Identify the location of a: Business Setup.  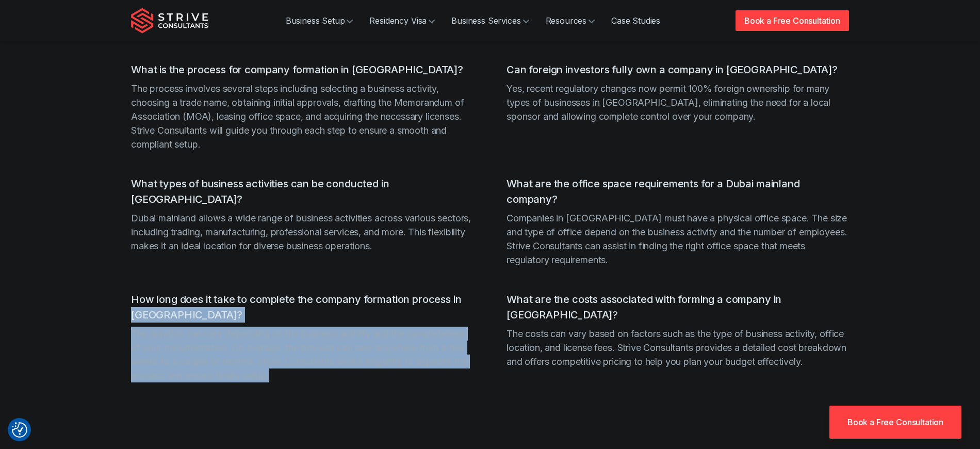
(319, 21).